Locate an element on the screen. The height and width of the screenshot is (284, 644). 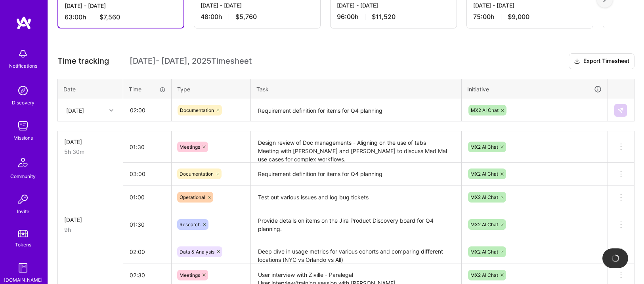
i: icon Chevron is located at coordinates (111, 111).